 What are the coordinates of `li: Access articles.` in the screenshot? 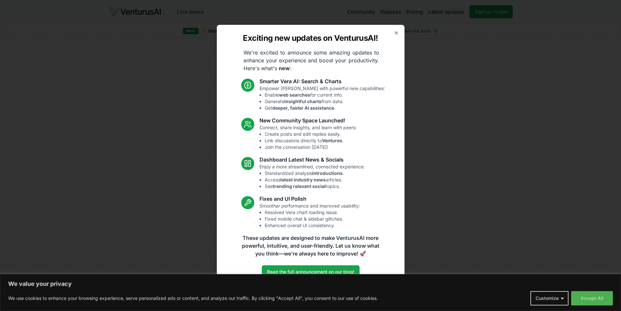 It's located at (315, 180).